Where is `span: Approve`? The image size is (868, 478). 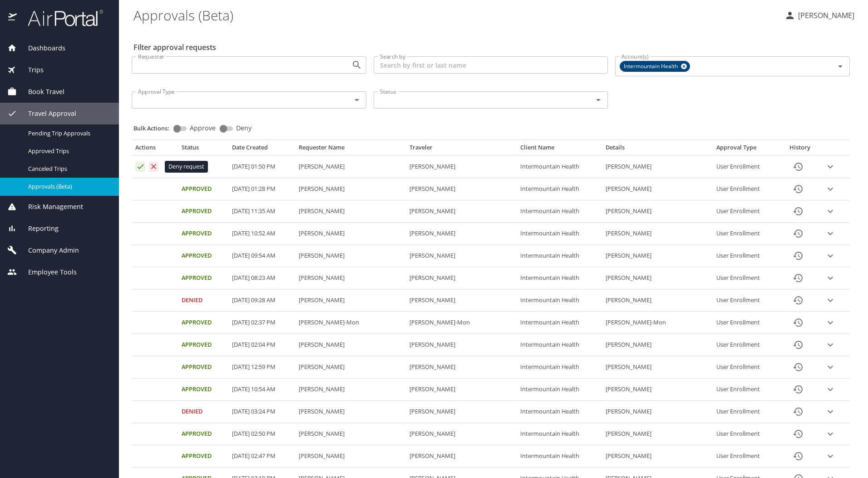
span: Approve is located at coordinates (202, 128).